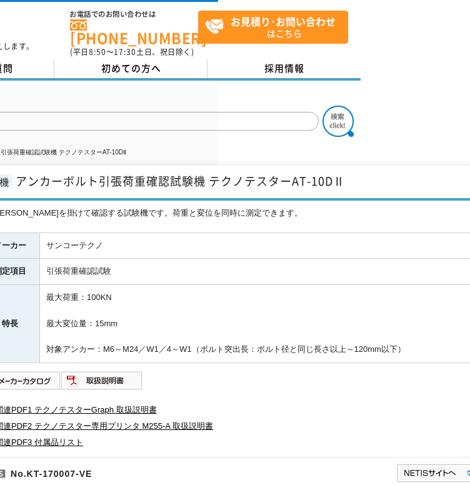  I want to click on span: (平日 ～ 土日、祝日除く), so click(132, 52).